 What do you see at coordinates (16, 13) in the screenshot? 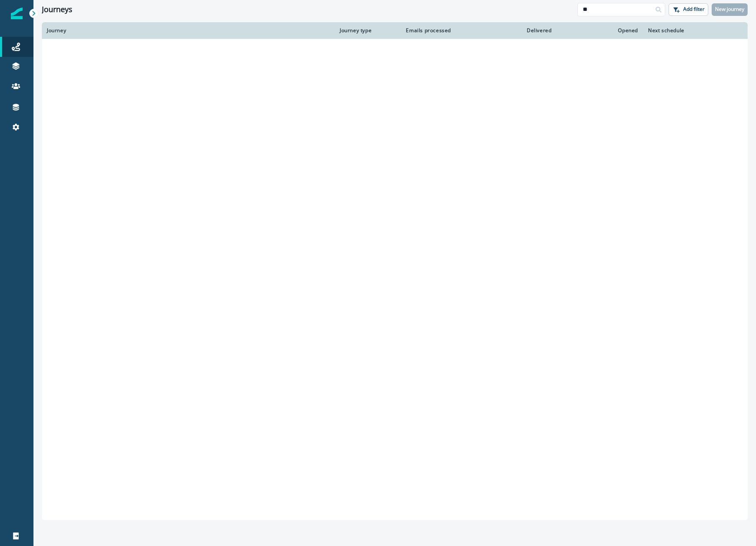
I see `img: Inflection` at bounding box center [16, 13].